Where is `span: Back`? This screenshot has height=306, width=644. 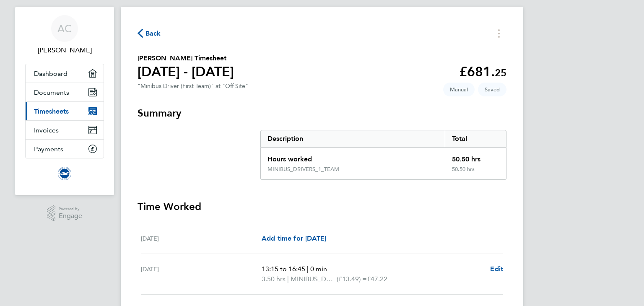 span: Back is located at coordinates (153, 34).